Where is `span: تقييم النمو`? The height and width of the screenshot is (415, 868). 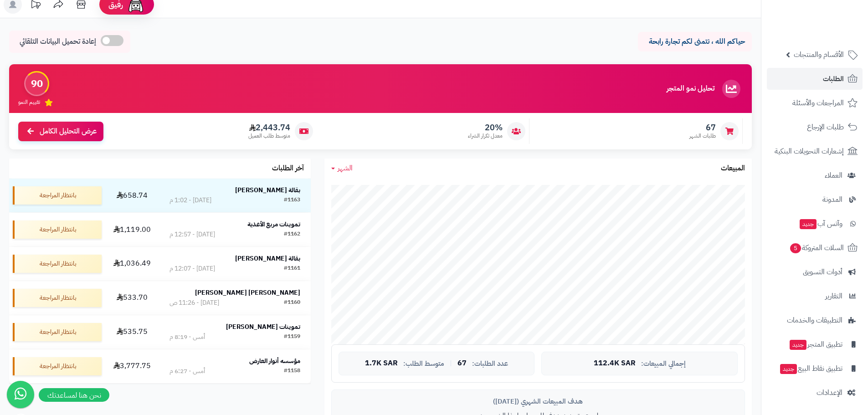
span: تقييم النمو is located at coordinates (29, 102).